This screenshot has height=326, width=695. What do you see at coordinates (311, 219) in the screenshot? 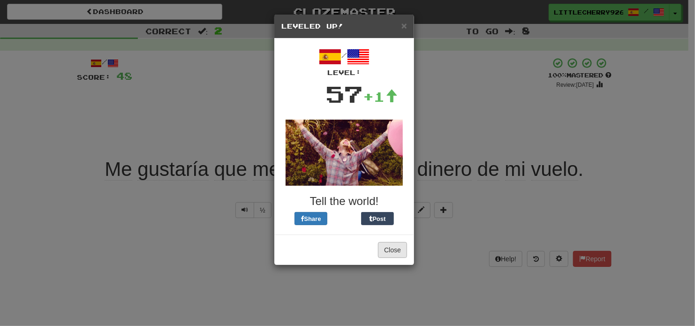
I see `button: Share` at bounding box center [311, 219].